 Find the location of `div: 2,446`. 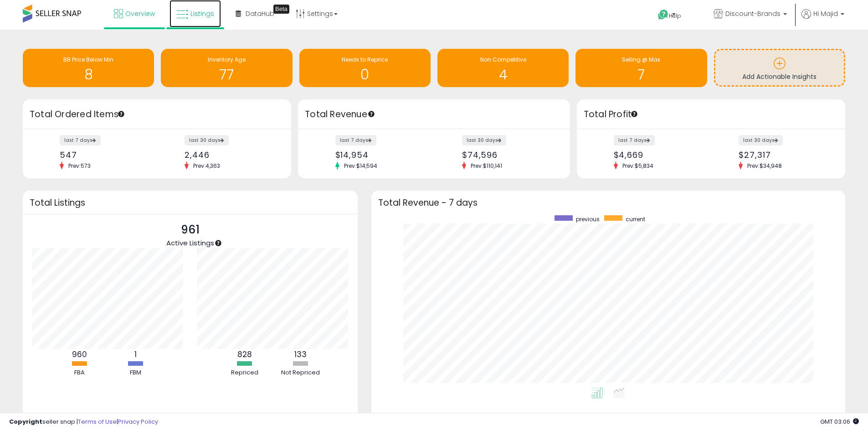

div: 2,446 is located at coordinates (230, 155).